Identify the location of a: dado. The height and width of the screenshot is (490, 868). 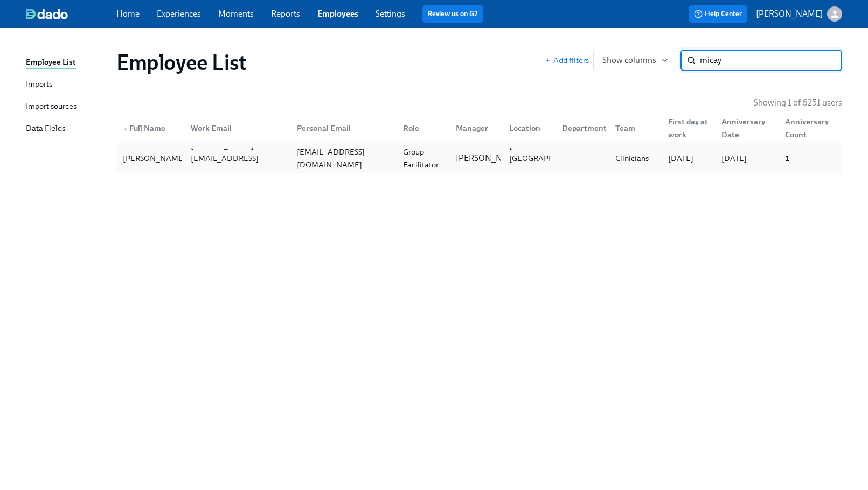
(71, 14).